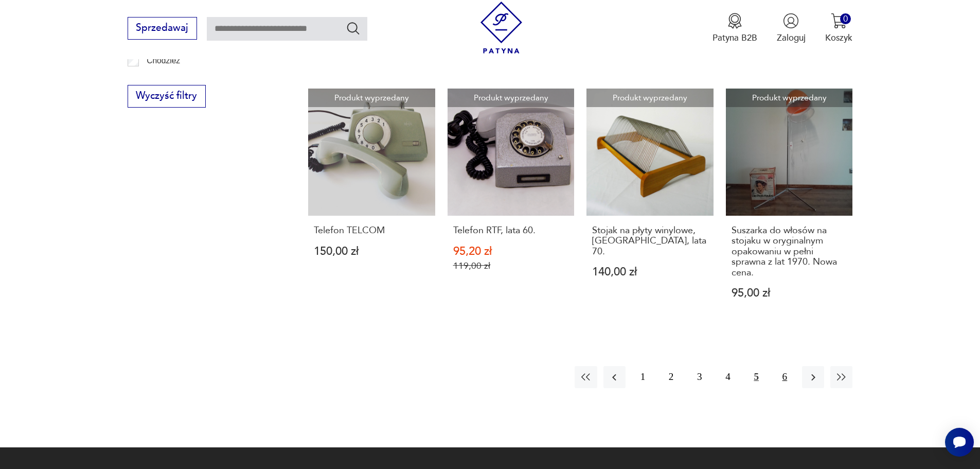 Image resolution: width=980 pixels, height=469 pixels. I want to click on a: Sprzedawaj, so click(162, 29).